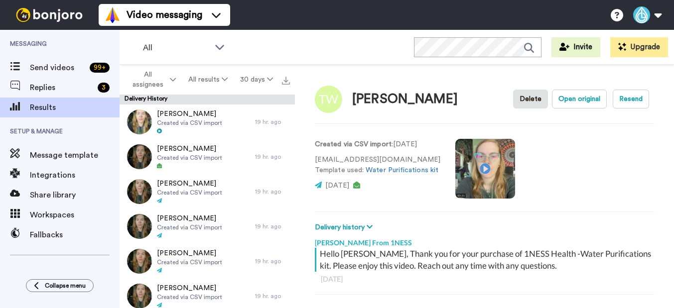 Image resolution: width=674 pixels, height=308 pixels. Describe the element at coordinates (75, 235) in the screenshot. I see `span: Fallbacks` at that location.